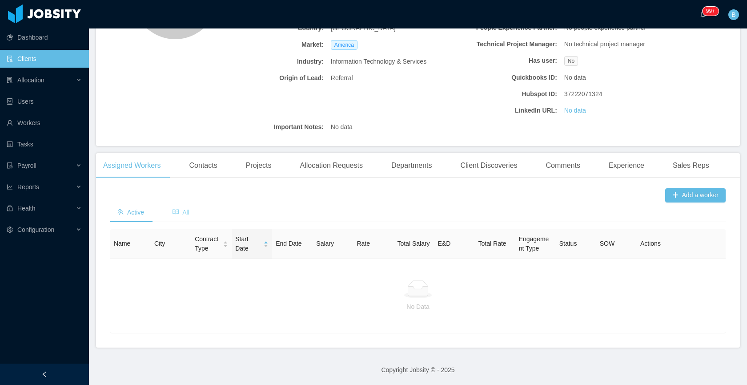 The height and width of the screenshot is (385, 747). Describe the element at coordinates (10, 165) in the screenshot. I see `i: icon: file-protect` at that location.